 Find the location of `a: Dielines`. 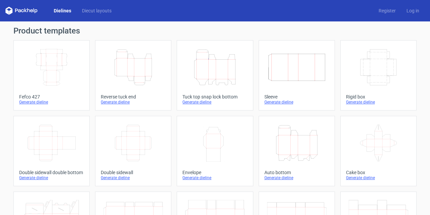

a: Dielines is located at coordinates (62, 11).